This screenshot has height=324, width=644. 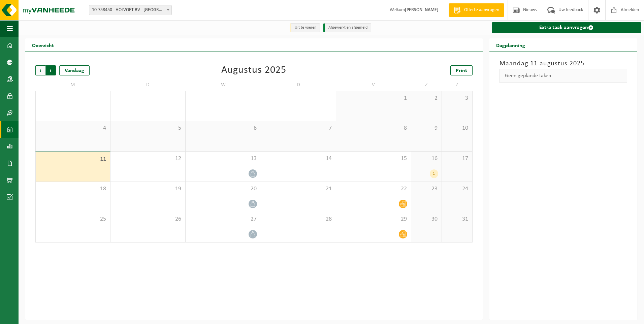 What do you see at coordinates (41, 70) in the screenshot?
I see `span: Vorige` at bounding box center [41, 70].